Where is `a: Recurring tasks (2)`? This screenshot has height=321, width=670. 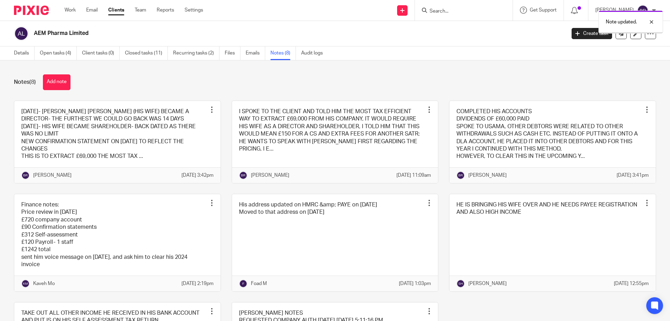
a: Recurring tasks (2) is located at coordinates (196, 53).